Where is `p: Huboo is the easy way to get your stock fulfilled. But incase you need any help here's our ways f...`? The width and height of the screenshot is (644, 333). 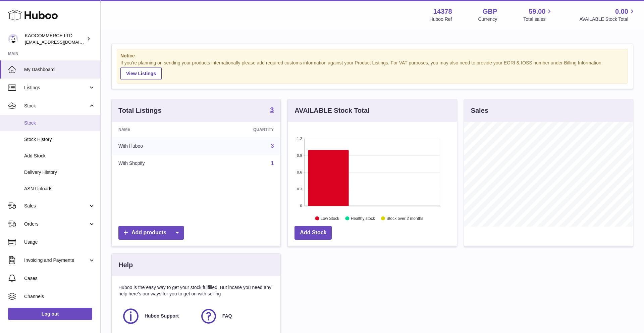 p: Huboo is the easy way to get your stock fulfilled. But incase you need any help here's our ways f... is located at coordinates (196, 290).